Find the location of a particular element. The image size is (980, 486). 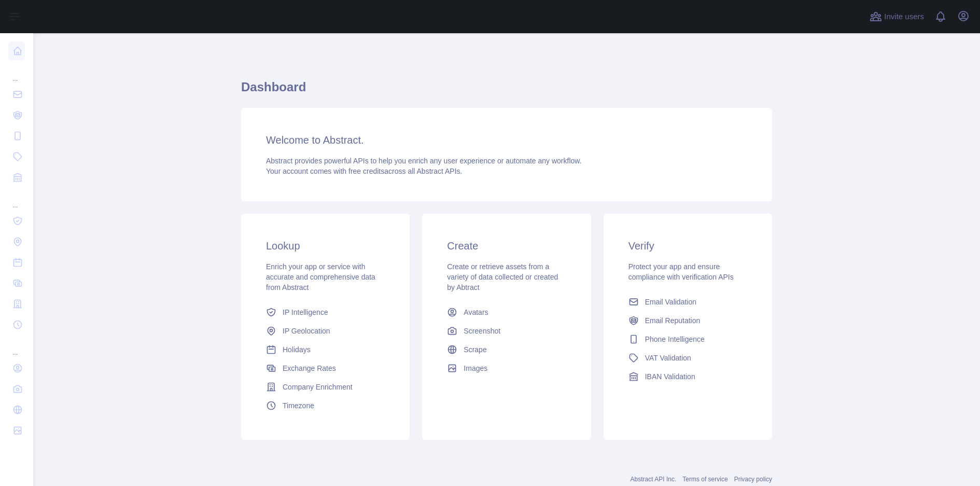

span: Avatars is located at coordinates (475, 312).